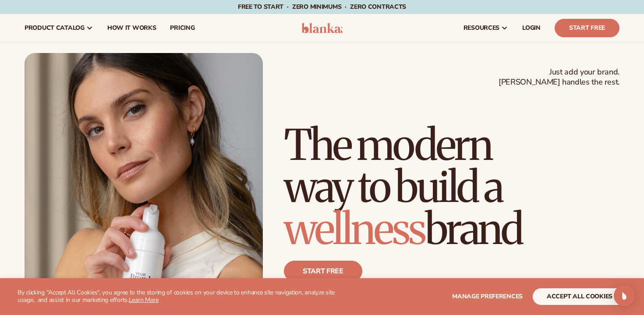 The image size is (644, 315). I want to click on span: LOGIN, so click(532, 28).